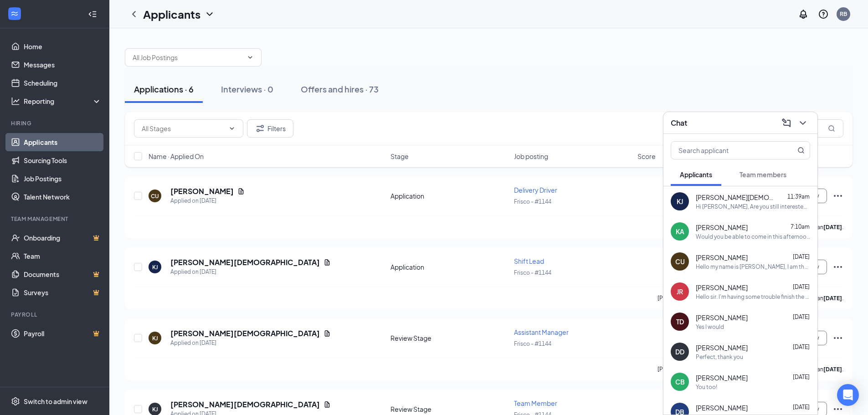 The height and width of the screenshot is (415, 868). What do you see at coordinates (176, 156) in the screenshot?
I see `span: Name · Applied On` at bounding box center [176, 156].